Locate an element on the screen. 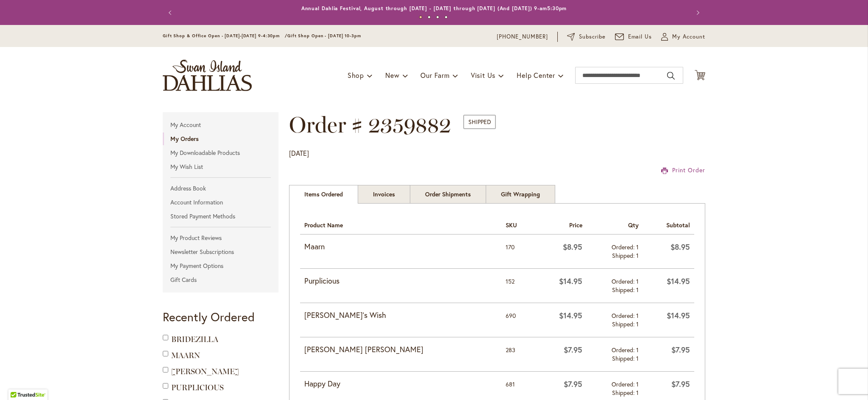 This screenshot has width=868, height=400. span: Print Order is located at coordinates (689, 170).